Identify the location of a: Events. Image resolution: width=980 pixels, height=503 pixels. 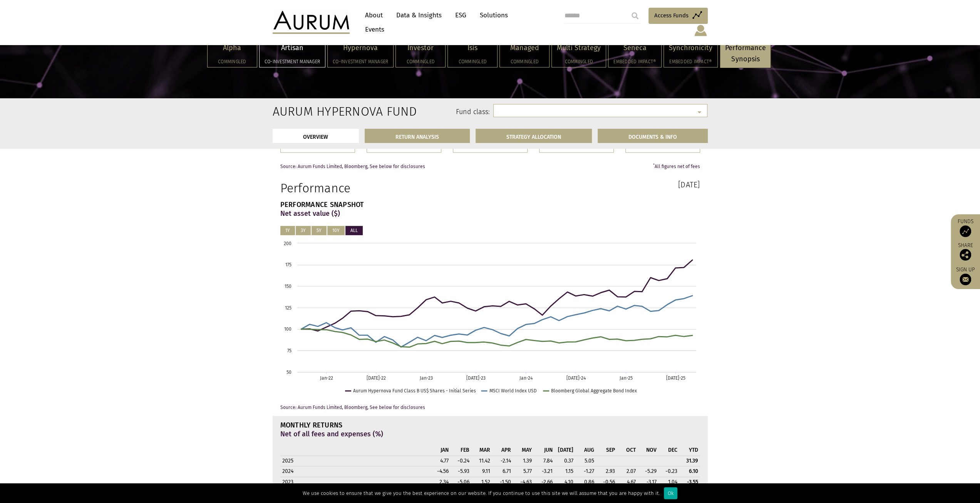
(373, 29).